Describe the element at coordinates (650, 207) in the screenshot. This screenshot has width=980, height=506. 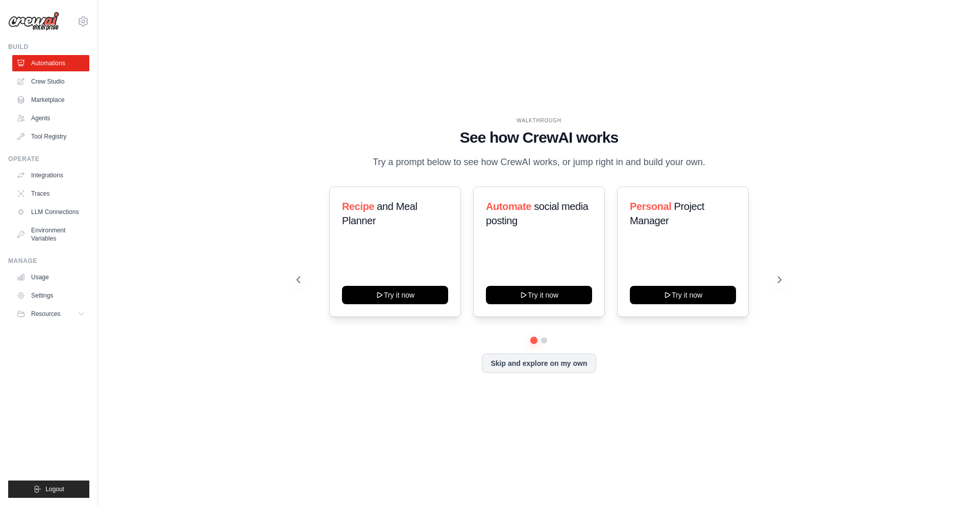
I see `span: Personal` at that location.